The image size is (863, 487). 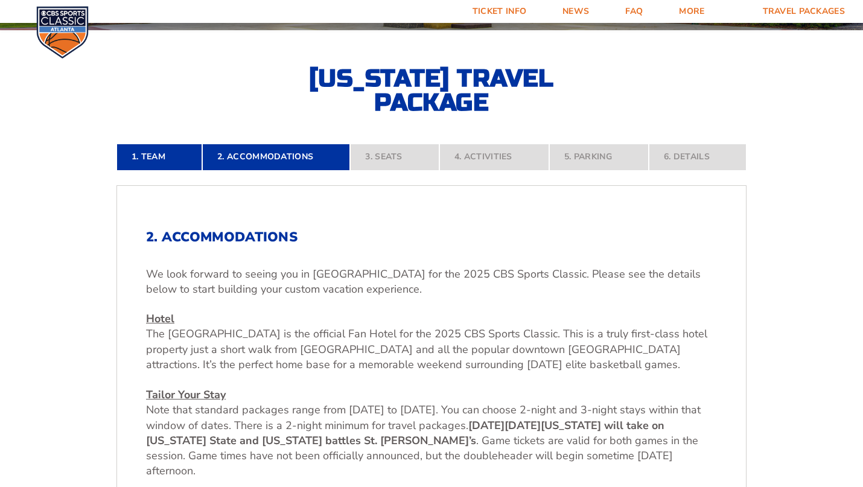 What do you see at coordinates (160, 319) in the screenshot?
I see `u: Hotel` at bounding box center [160, 319].